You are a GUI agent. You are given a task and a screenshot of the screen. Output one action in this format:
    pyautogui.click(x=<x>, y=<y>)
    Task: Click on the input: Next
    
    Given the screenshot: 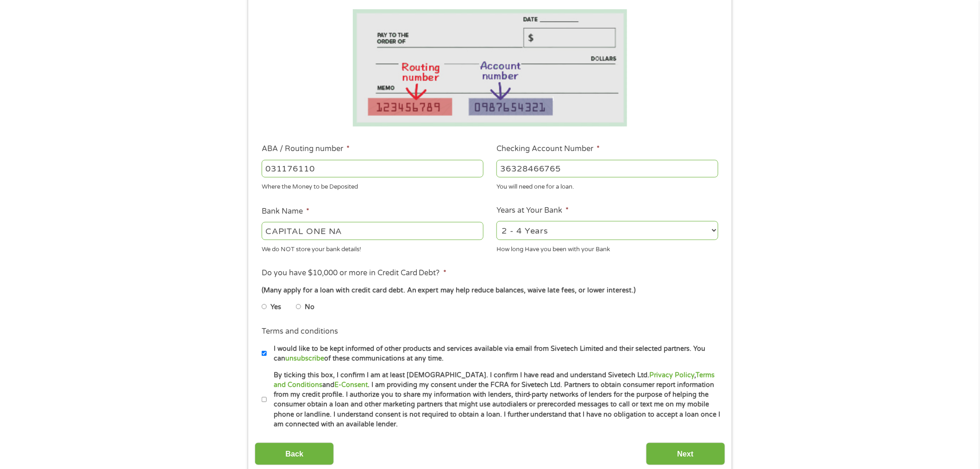 What is the action you would take?
    pyautogui.click(x=686, y=454)
    